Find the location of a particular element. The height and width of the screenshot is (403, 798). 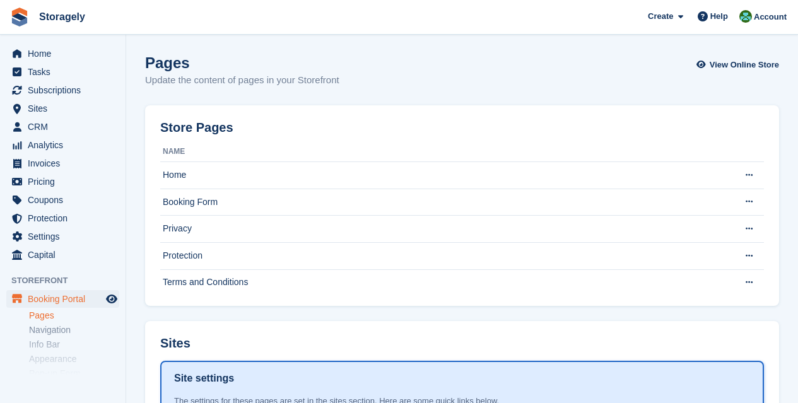

a: Storagely is located at coordinates (62, 16).